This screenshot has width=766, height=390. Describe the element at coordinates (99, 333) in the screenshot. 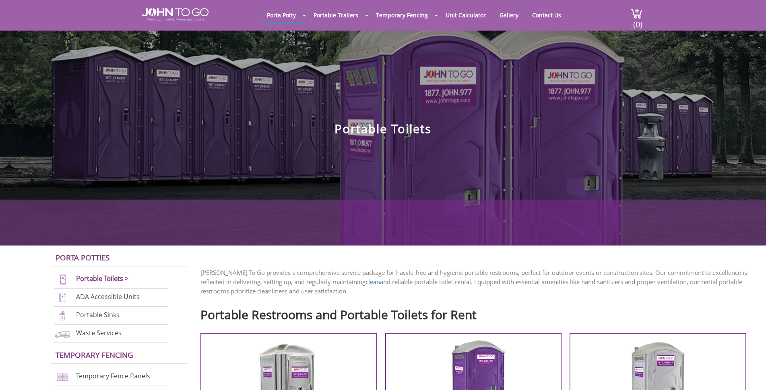

I see `a: Waste Services` at that location.